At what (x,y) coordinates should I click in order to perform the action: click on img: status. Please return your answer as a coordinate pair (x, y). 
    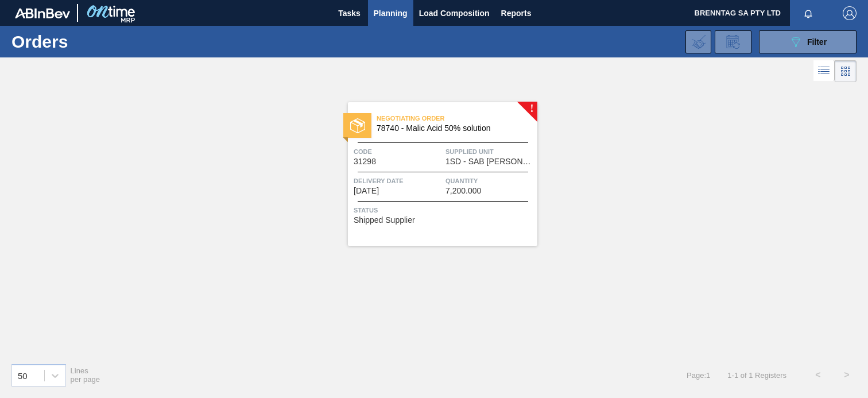
    Looking at the image, I should click on (357, 126).